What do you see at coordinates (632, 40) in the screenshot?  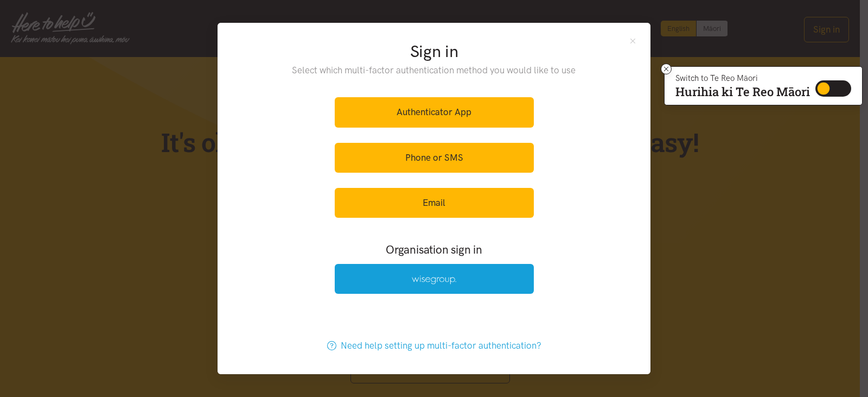 I see `button: Close` at bounding box center [632, 40].